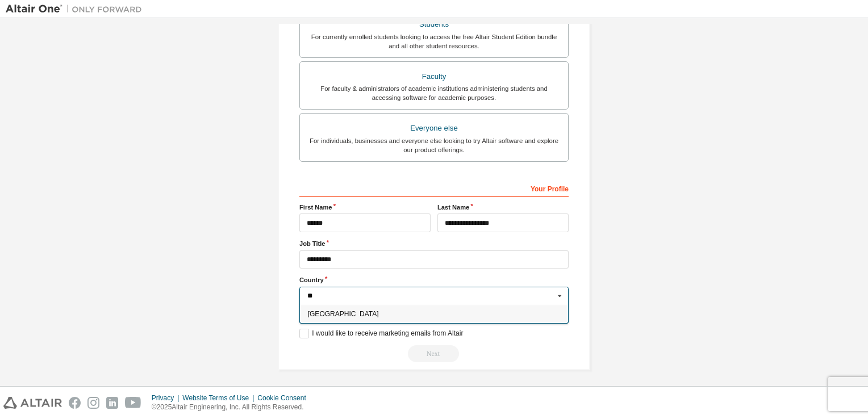  Describe the element at coordinates (232, 407) in the screenshot. I see `p: © 2025 Altair Engineering, Inc. All Rights Reserved.` at that location.